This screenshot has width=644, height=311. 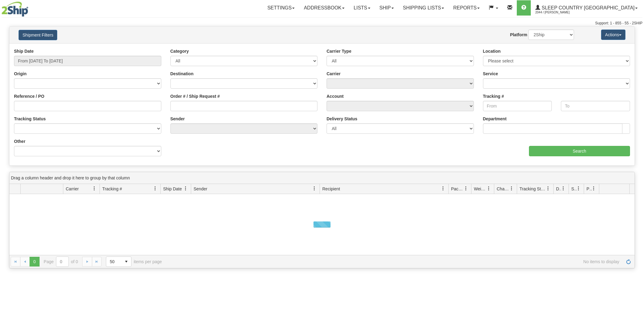 I want to click on label: Order # / Ship Request #, so click(x=195, y=96).